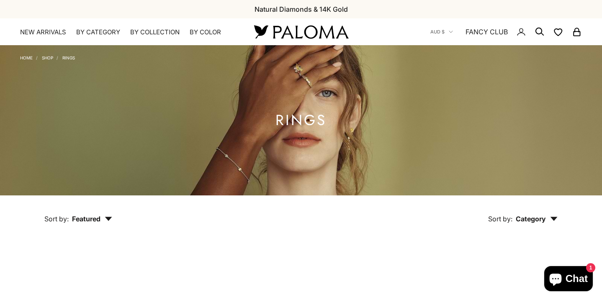  Describe the element at coordinates (506, 32) in the screenshot. I see `nav: Secondary navigation` at that location.